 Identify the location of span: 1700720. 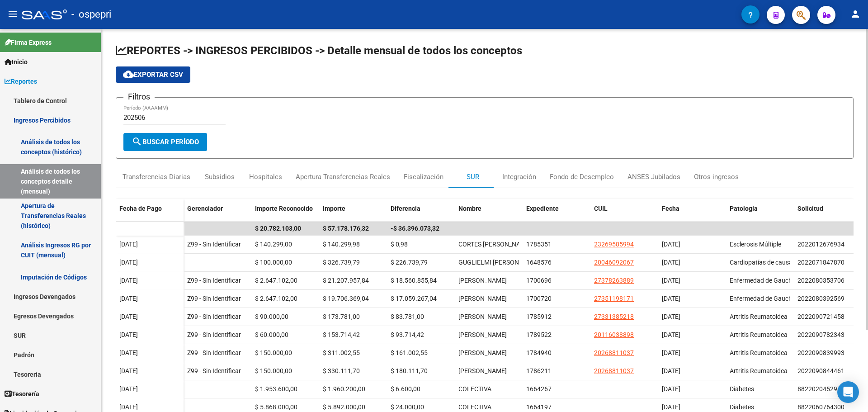
(539, 299).